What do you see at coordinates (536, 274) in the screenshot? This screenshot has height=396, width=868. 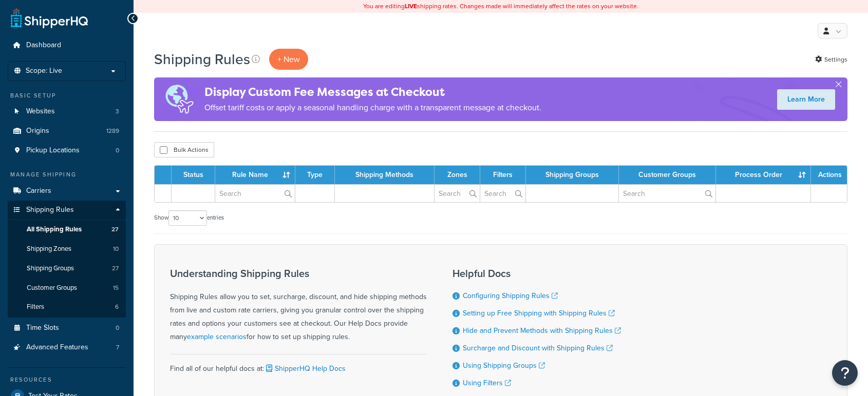 I see `h3: Helpful Docs` at bounding box center [536, 274].